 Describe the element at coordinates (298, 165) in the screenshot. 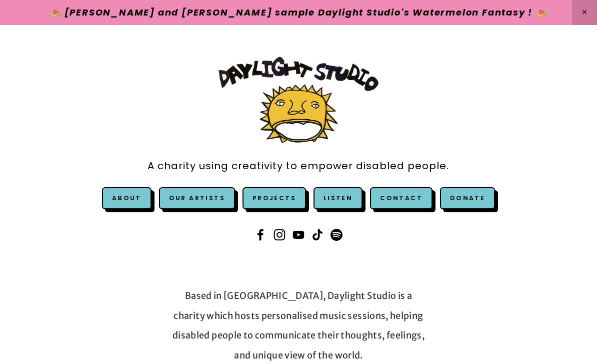

I see `a: A charity using creativity to empower disabled people.` at that location.